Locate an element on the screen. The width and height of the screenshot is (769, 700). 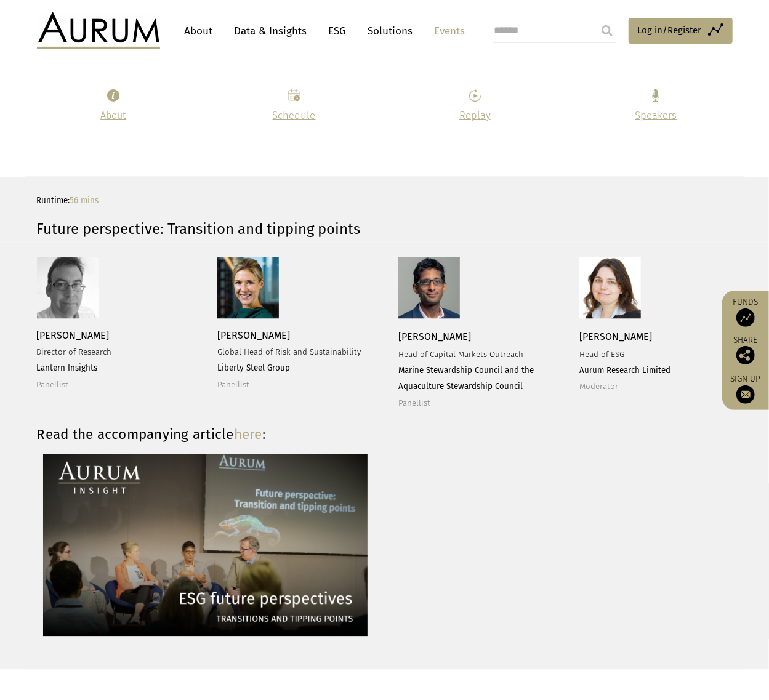
strong: Liberty Steel Group is located at coordinates (253, 368).